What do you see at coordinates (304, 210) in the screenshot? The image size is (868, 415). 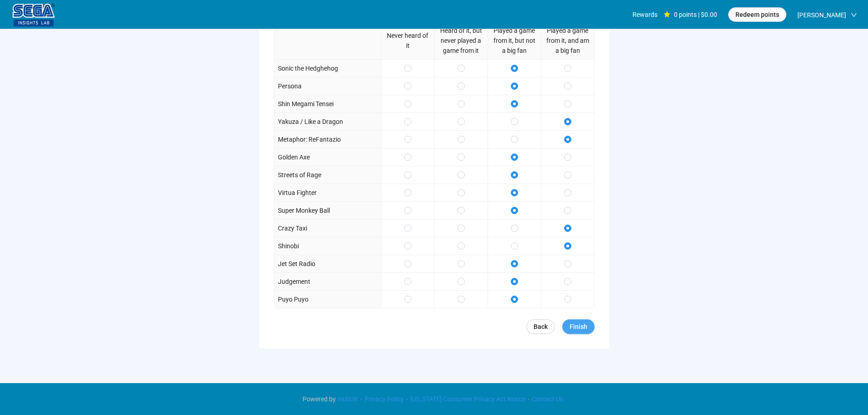 I see `p: Super Monkey Ball` at bounding box center [304, 210].